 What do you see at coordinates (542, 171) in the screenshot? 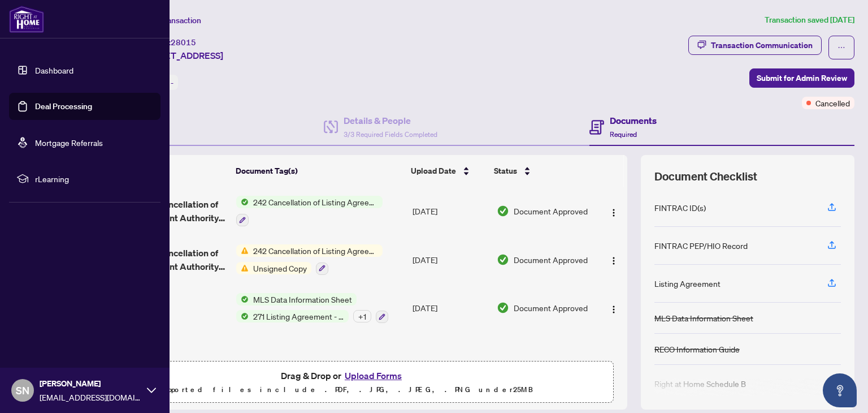
I see `th: Status` at bounding box center [542, 171].